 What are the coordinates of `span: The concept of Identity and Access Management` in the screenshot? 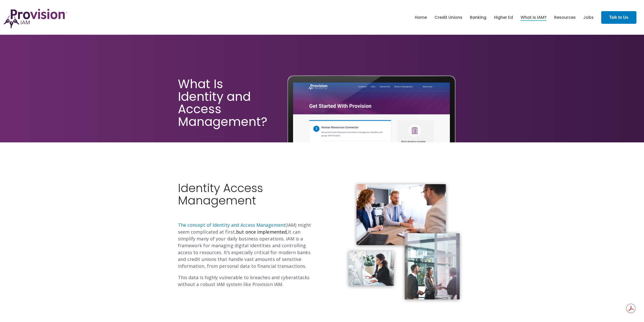 It's located at (232, 225).